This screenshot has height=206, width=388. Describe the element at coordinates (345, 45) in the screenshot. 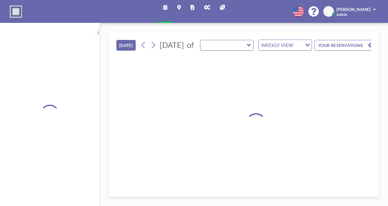

I see `button: YOUR RESERVATIONS` at that location.